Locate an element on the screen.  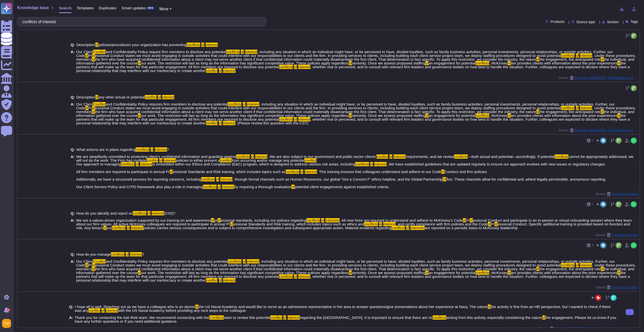
span: and Confidentiality Policy requires firm members to disclose any potential is located at coordinates (167, 261).